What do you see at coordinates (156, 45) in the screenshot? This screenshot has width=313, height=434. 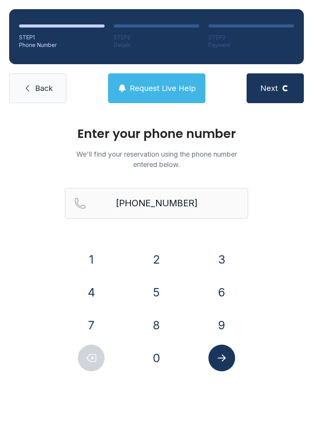 I see `div: Details` at bounding box center [156, 45].